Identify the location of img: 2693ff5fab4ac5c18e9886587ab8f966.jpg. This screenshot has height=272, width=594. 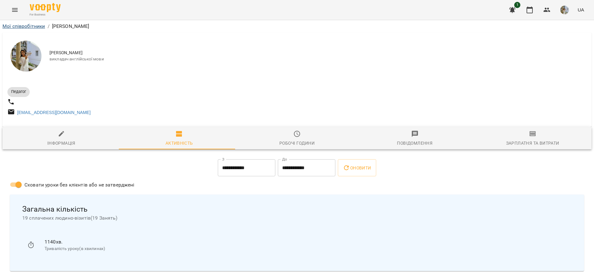
(565, 10).